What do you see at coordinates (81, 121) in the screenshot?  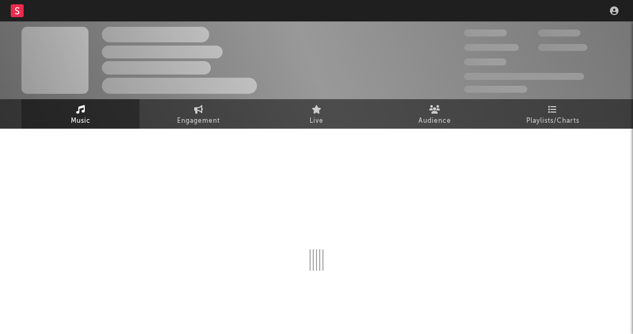 I see `span: Music` at bounding box center [81, 121].